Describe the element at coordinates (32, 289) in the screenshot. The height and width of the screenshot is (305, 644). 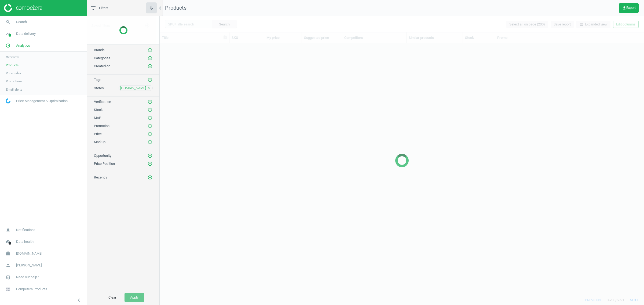
I see `span: Competera Products` at that location.